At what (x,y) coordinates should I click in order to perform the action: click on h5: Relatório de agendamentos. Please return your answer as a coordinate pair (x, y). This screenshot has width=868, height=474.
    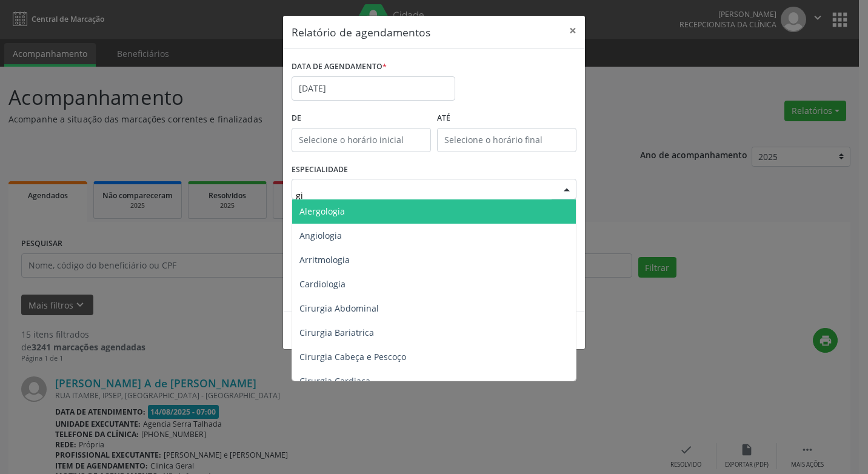
    Looking at the image, I should click on (360, 32).